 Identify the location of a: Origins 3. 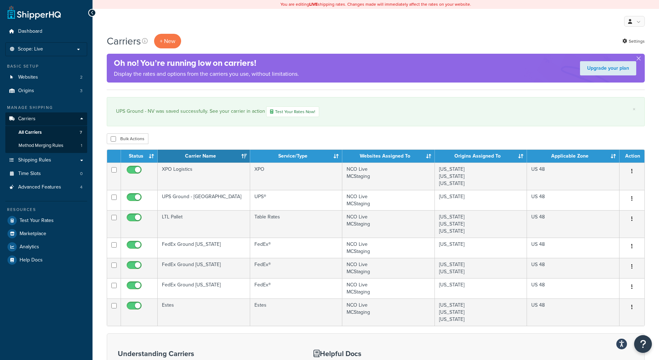
(46, 91).